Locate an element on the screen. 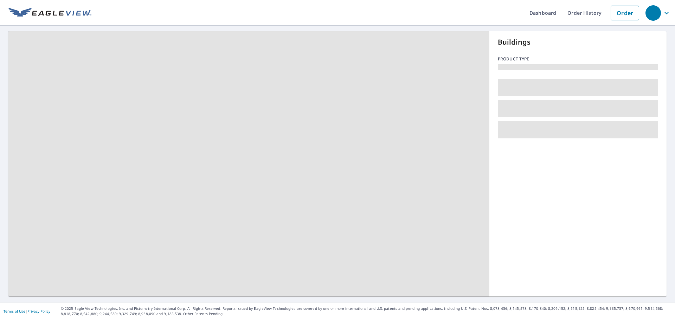  a: Terms of Use is located at coordinates (14, 311).